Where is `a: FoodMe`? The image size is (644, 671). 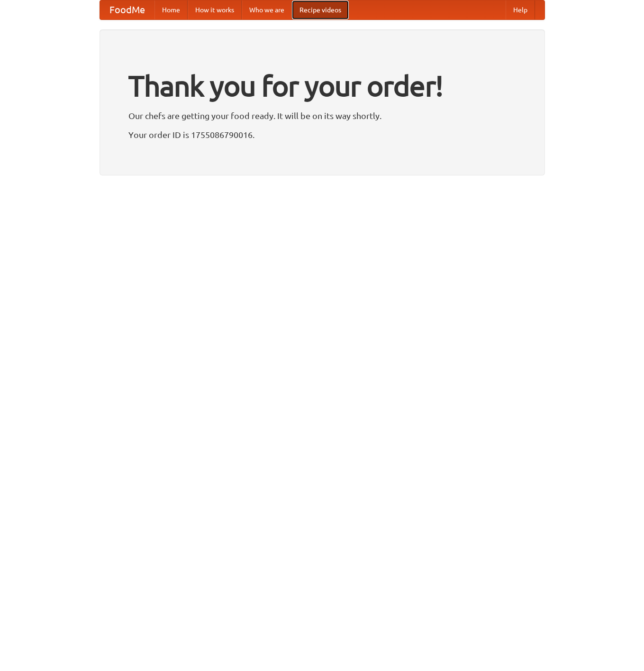
a: FoodMe is located at coordinates (127, 10).